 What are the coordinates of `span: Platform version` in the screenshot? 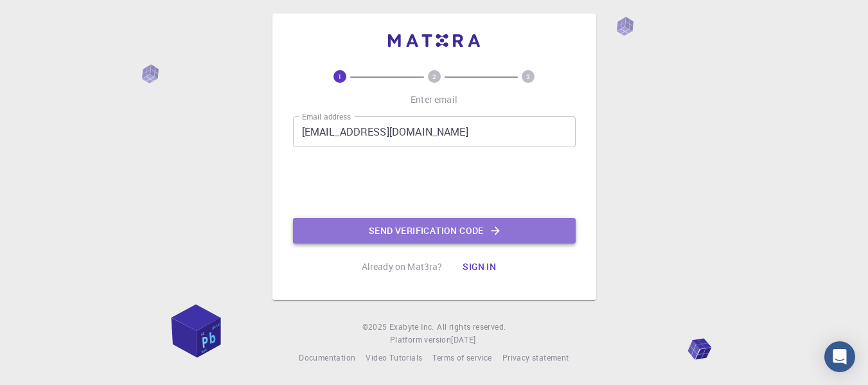 It's located at (420, 340).